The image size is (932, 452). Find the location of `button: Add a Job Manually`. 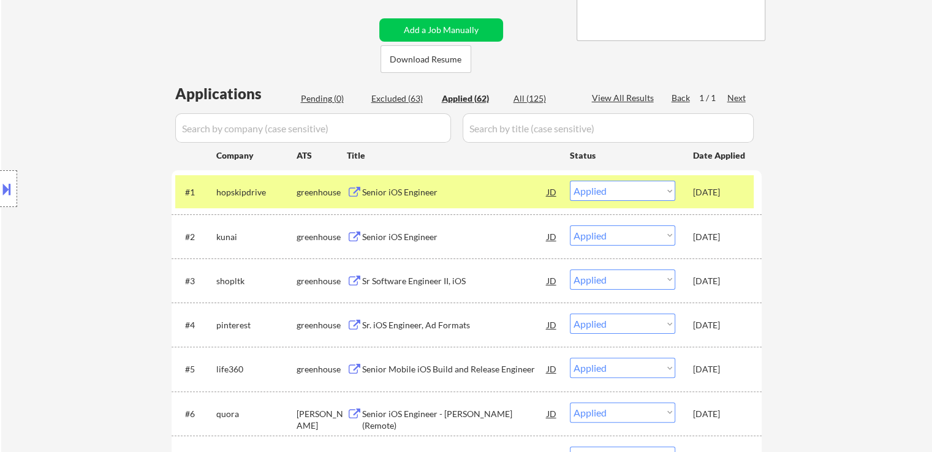

button: Add a Job Manually is located at coordinates (441, 30).